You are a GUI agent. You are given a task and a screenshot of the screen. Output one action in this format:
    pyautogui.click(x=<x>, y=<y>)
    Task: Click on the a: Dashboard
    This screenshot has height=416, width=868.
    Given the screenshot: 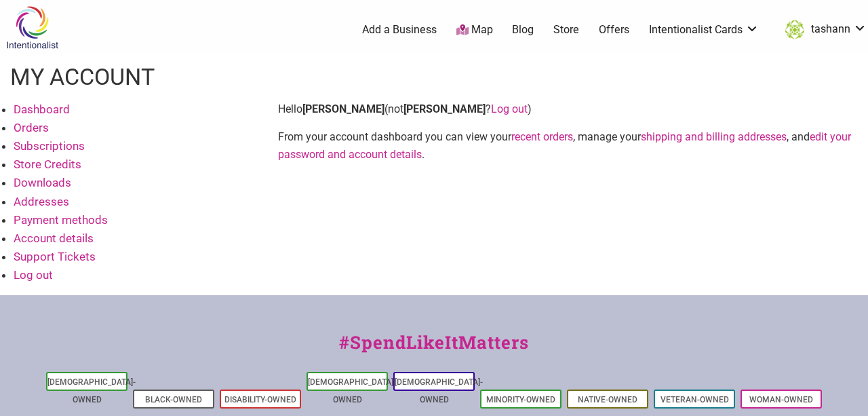 What is the action you would take?
    pyautogui.click(x=41, y=110)
    